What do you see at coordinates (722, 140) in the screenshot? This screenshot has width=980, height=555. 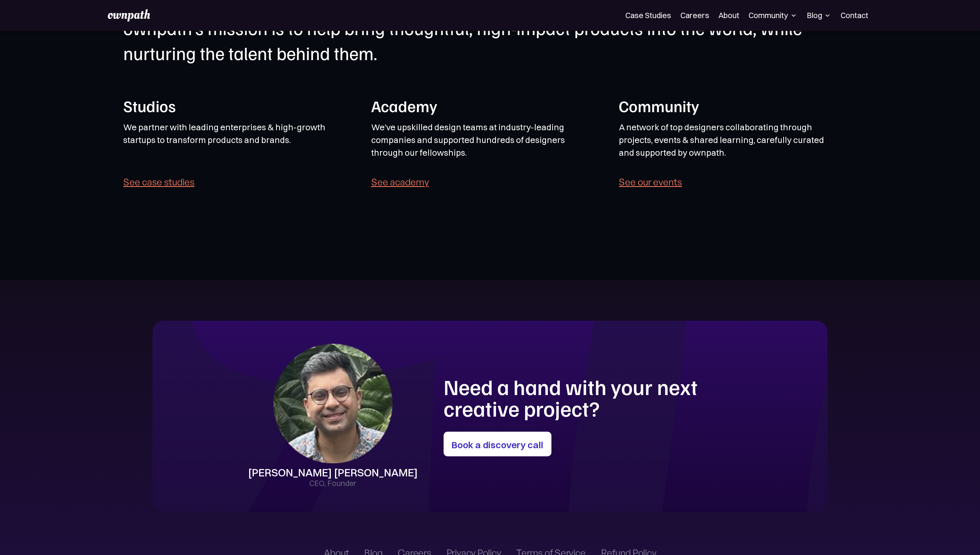 I see `p: A network of top designers collaborating through projects, events & shared learning, carefully cu...` at bounding box center [722, 140].